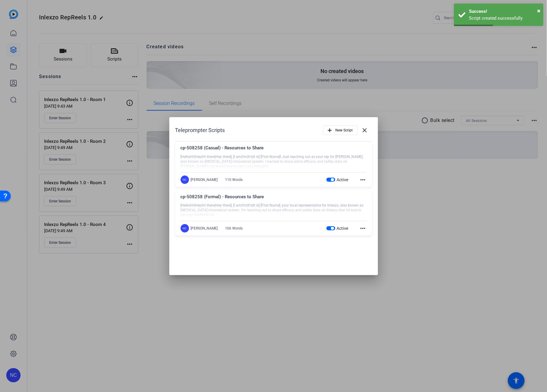 The height and width of the screenshot is (392, 547). What do you see at coordinates (234, 228) in the screenshot?
I see `div: 106 Words` at bounding box center [234, 228].